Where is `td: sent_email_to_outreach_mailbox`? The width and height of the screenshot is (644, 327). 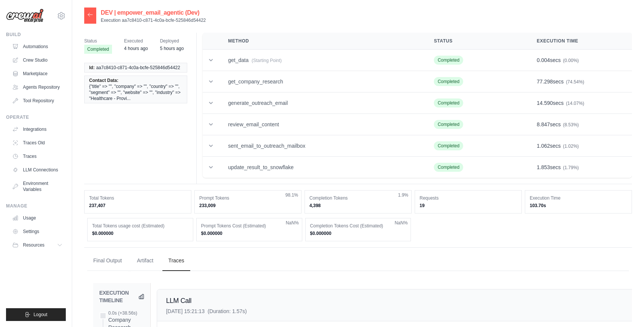
td: sent_email_to_outreach_mailbox is located at coordinates (322, 146).